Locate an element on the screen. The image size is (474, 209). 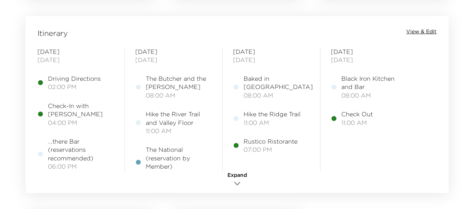
span: Hike the Ridge Trail is located at coordinates (272, 114).